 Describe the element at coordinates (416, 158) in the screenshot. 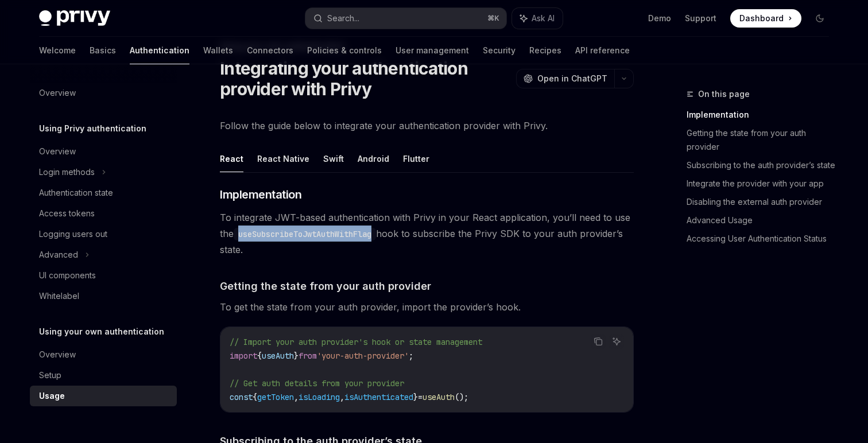

I see `button: Flutter` at that location.